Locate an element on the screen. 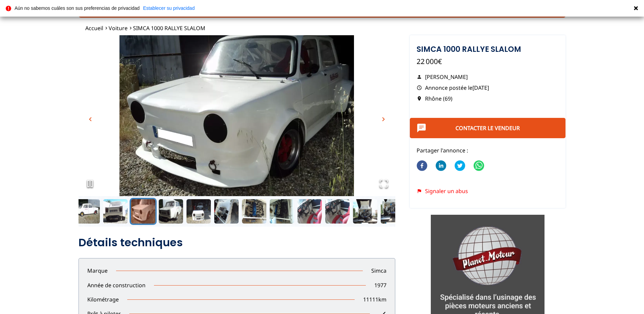 The width and height of the screenshot is (644, 314). button: chevron_right is located at coordinates (384, 119).